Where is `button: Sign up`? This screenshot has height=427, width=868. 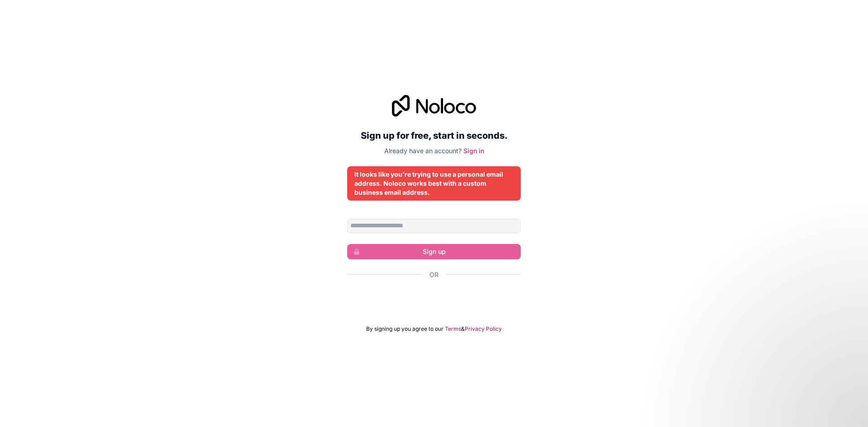 button: Sign up is located at coordinates (434, 252).